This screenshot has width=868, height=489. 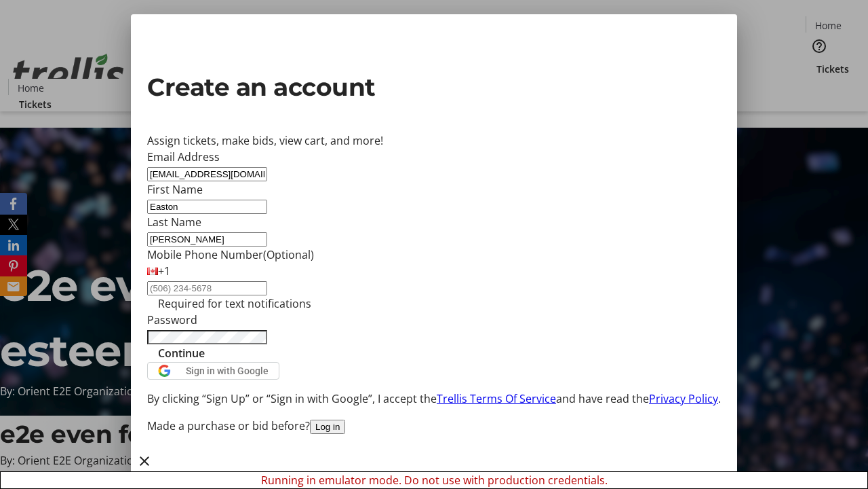 I want to click on label: First Name, so click(x=175, y=190).